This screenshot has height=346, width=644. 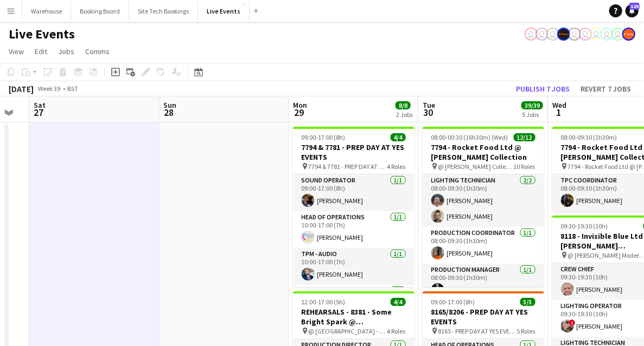 What do you see at coordinates (170, 105) in the screenshot?
I see `span: Sun` at bounding box center [170, 105].